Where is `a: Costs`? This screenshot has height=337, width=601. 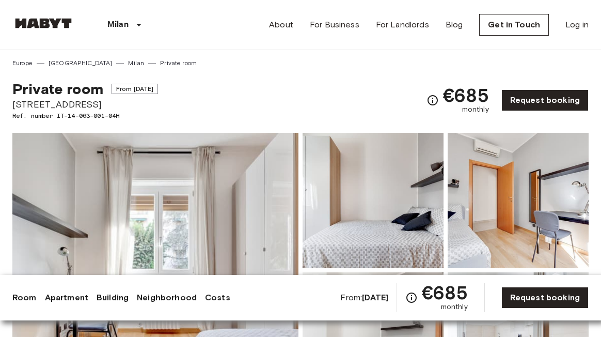 a: Costs is located at coordinates (217, 297).